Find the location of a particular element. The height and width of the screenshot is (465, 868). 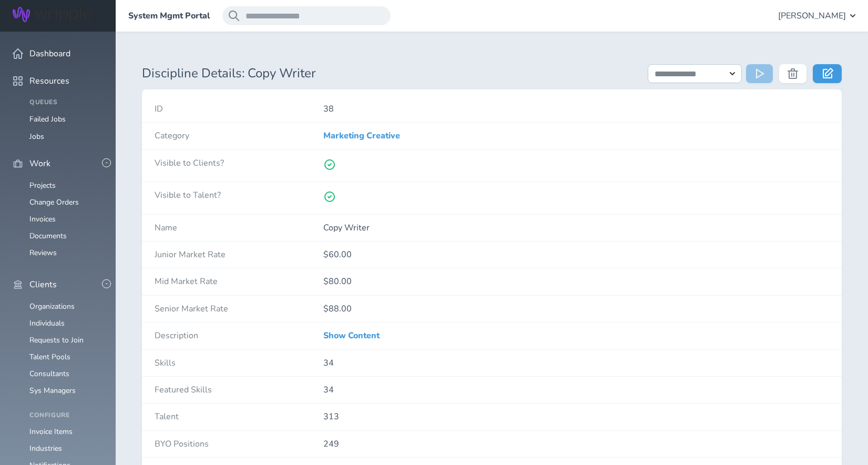

h4: Mid Market Rate is located at coordinates (239, 281).